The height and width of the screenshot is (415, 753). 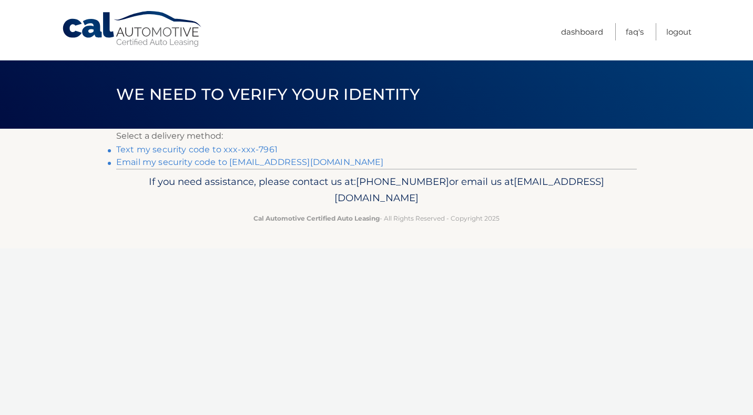 What do you see at coordinates (634, 32) in the screenshot?
I see `a: FAQ's` at bounding box center [634, 32].